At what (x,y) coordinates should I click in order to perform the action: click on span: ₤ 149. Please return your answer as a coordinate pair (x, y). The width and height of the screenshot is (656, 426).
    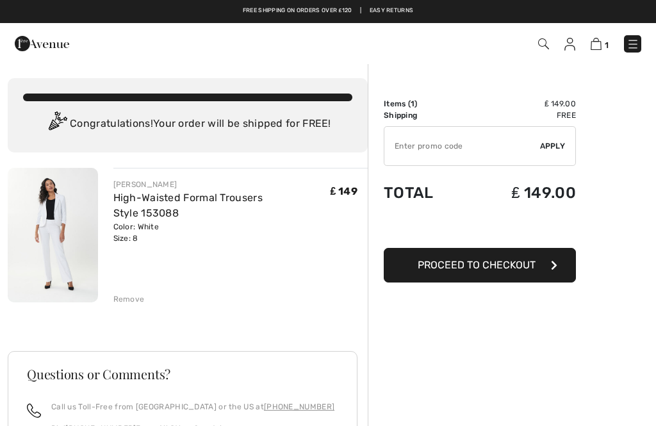
    Looking at the image, I should click on (344, 191).